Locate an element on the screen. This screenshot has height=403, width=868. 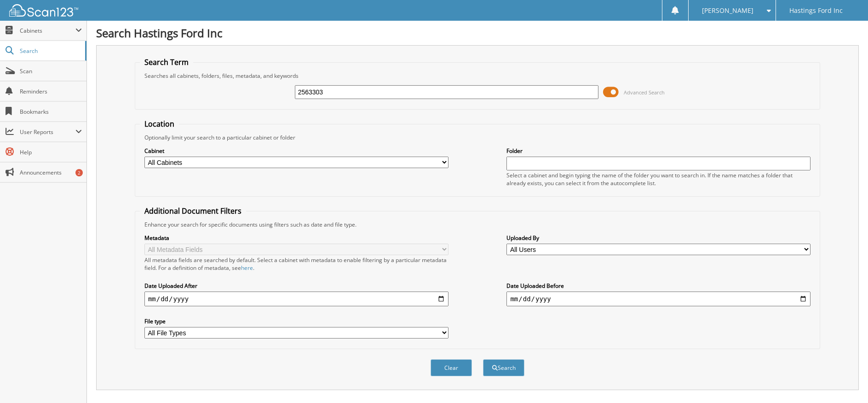
input: end is located at coordinates (658, 299).